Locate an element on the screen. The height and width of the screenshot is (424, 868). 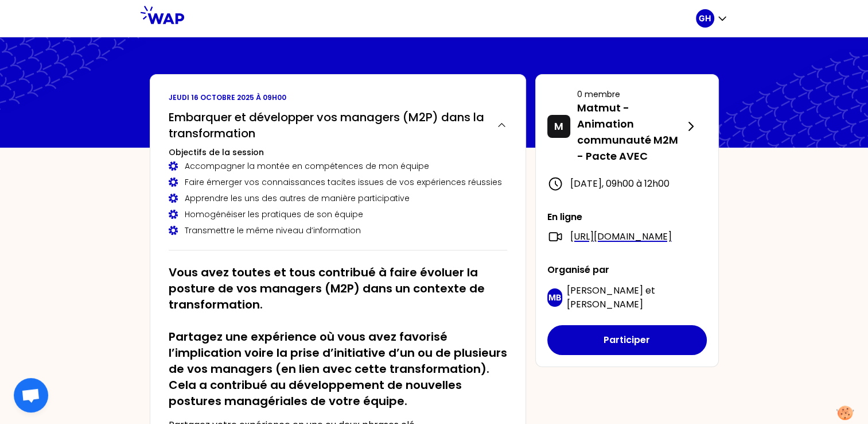
p: Matmut - Animation communauté M2M - Pacte AVEC is located at coordinates (630, 132).